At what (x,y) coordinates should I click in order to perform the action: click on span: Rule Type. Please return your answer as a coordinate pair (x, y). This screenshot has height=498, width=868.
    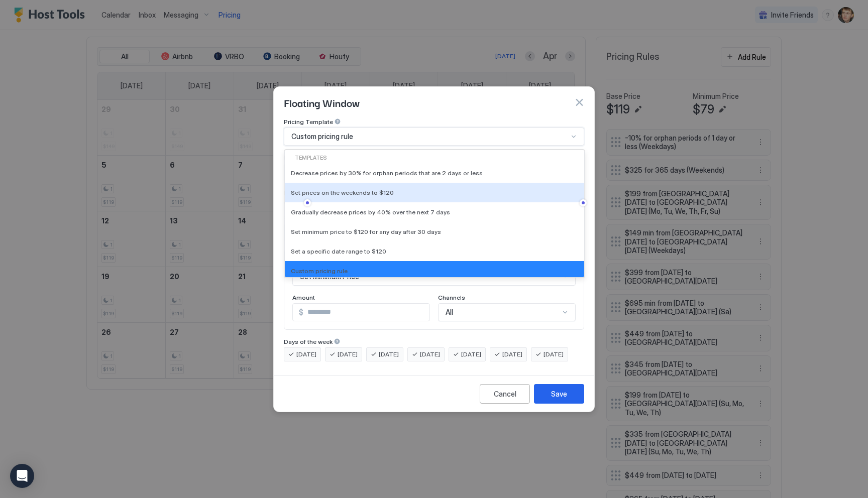
    Looking at the image, I should click on (298, 157).